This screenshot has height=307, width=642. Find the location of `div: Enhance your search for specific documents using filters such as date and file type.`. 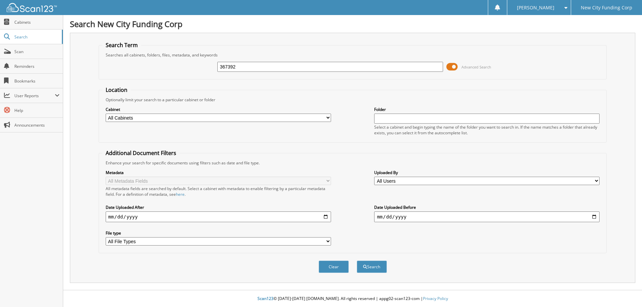

div: Enhance your search for specific documents using filters such as date and file type. is located at coordinates (353, 163).